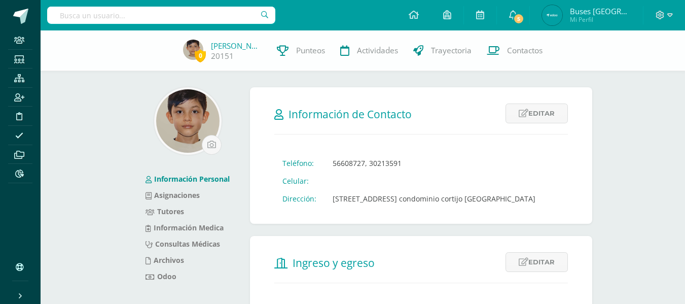 This screenshot has width=685, height=304. I want to click on span: Actividades, so click(377, 50).